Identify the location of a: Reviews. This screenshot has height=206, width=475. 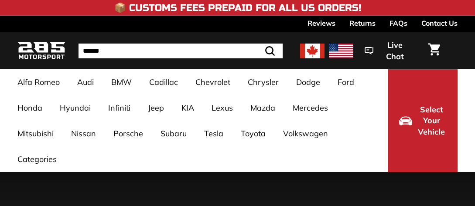
(321, 23).